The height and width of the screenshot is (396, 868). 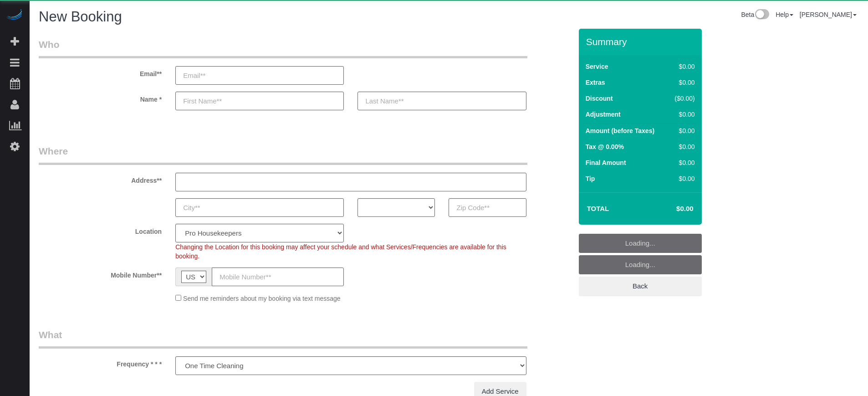 What do you see at coordinates (262, 298) in the screenshot?
I see `span: Send me reminders about my booking via text message` at bounding box center [262, 298].